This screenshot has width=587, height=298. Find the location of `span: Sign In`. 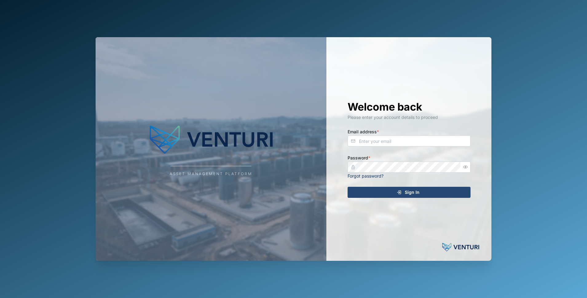

span: Sign In is located at coordinates (412, 192).